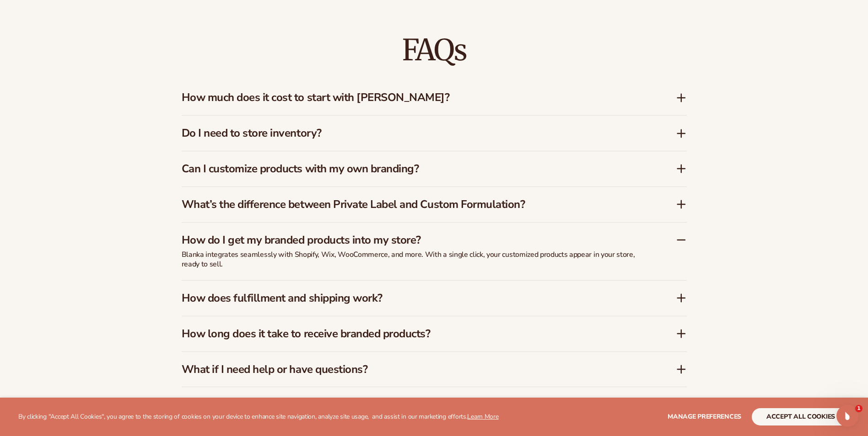 This screenshot has height=436, width=868. Describe the element at coordinates (482, 416) in the screenshot. I see `a: Learn More` at that location.